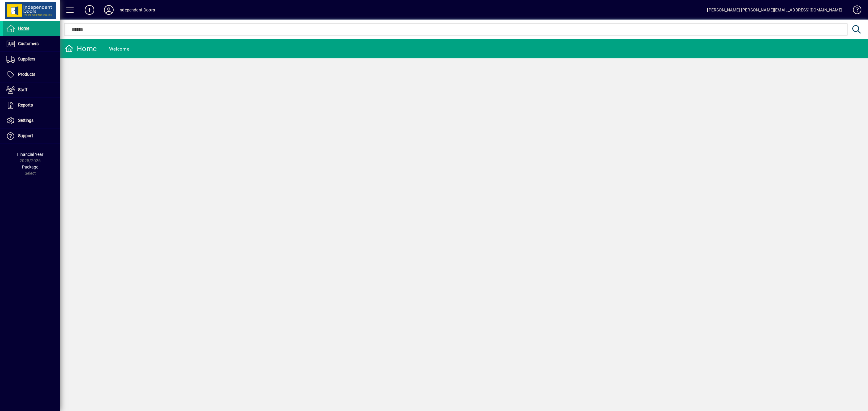 The image size is (868, 411). What do you see at coordinates (25, 135) in the screenshot?
I see `span: Support` at bounding box center [25, 135].